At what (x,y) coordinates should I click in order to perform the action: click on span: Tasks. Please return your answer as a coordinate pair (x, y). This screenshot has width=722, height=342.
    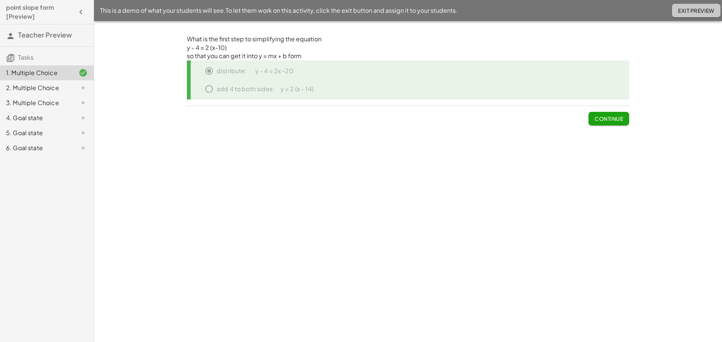
    Looking at the image, I should click on (26, 57).